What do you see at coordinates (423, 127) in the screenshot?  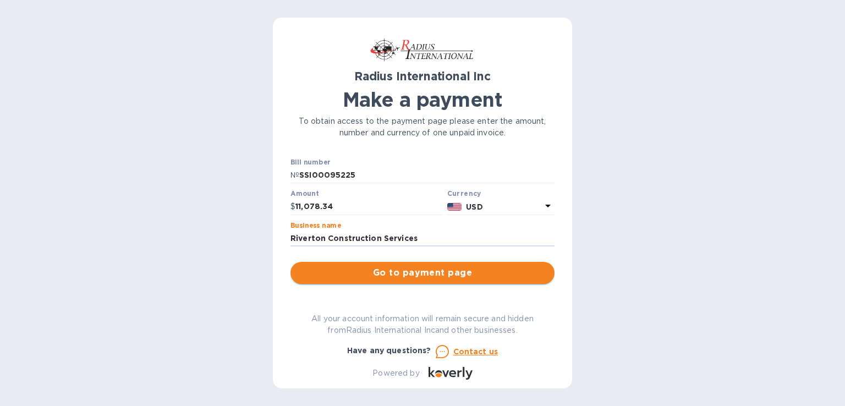 I see `p: To obtain access to the payment page please enter the amount, number and currency of one unpaid i...` at bounding box center [423, 127].